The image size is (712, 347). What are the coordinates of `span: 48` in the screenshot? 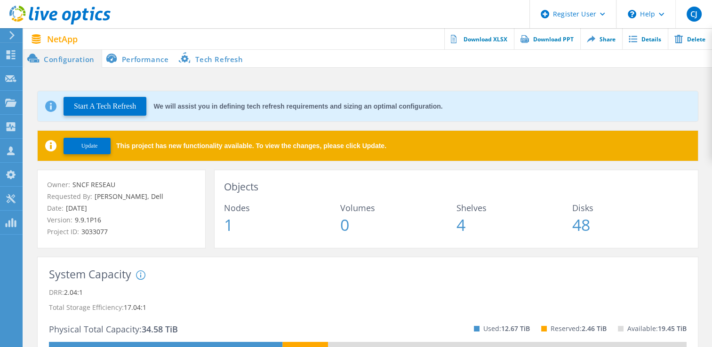 It's located at (630, 225).